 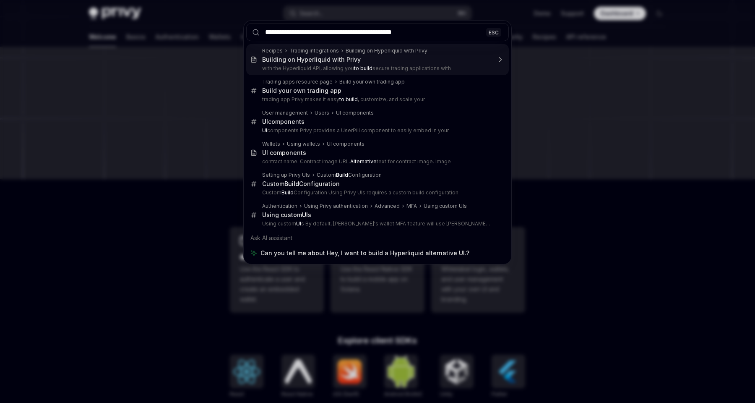 What do you see at coordinates (377, 162) in the screenshot?
I see `p: contract name. Contract image URL. text for contract image. Image` at bounding box center [377, 162].